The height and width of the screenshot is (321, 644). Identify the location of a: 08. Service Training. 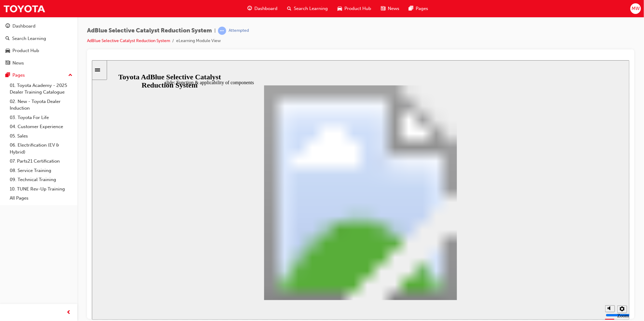
(41, 171).